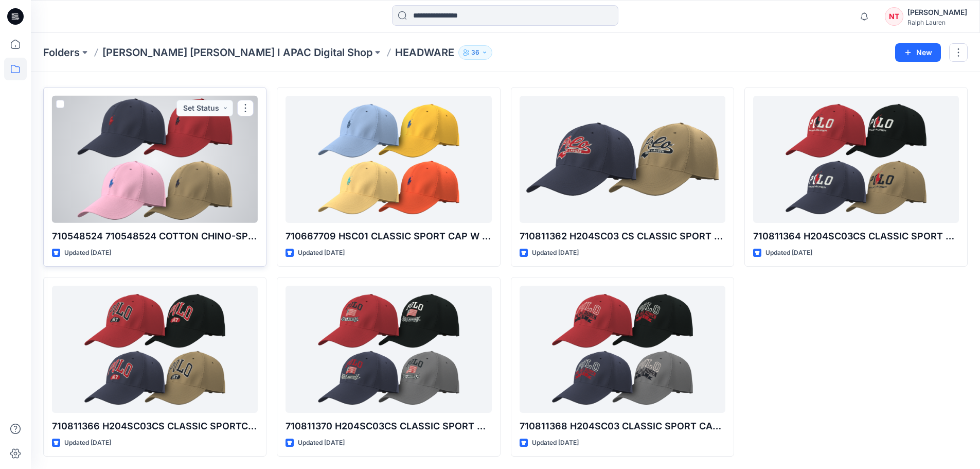  I want to click on button: 36, so click(475, 53).